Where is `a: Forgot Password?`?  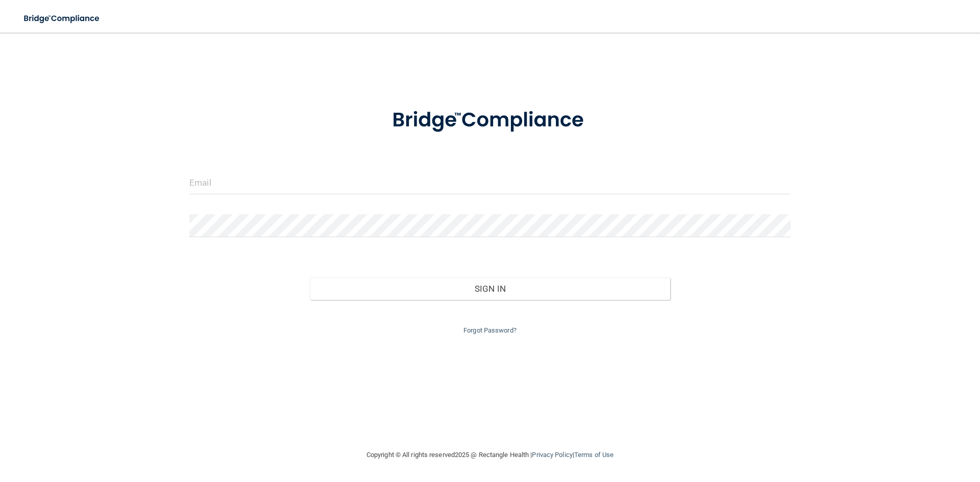 a: Forgot Password? is located at coordinates (490, 330).